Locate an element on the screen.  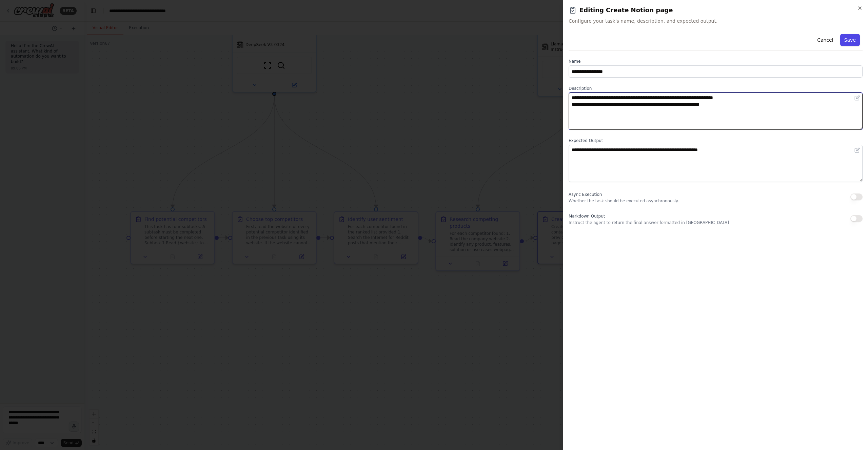
label: Name is located at coordinates (716, 61).